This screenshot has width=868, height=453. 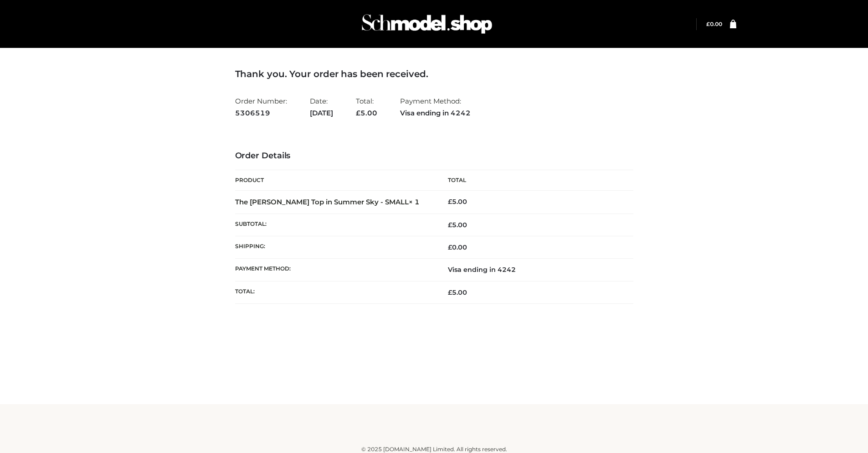 What do you see at coordinates (366, 107) in the screenshot?
I see `li: Total:` at bounding box center [366, 107].